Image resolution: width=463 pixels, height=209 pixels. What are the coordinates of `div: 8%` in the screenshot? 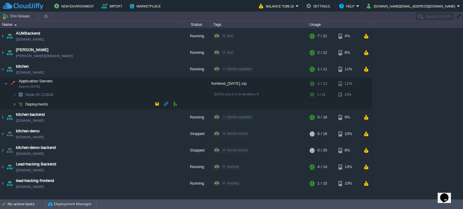 It's located at (348, 53).